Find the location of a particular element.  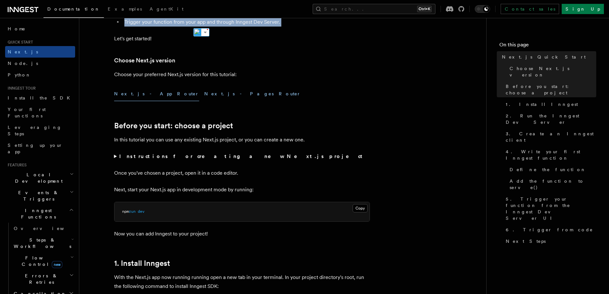

p: Let's get started! is located at coordinates (242, 39).